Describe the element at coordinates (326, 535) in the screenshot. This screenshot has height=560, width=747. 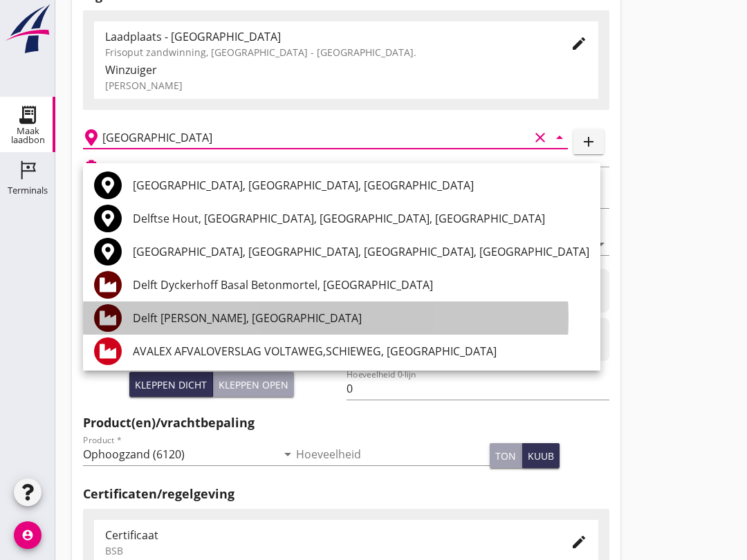
I see `div: Certificaat` at that location.